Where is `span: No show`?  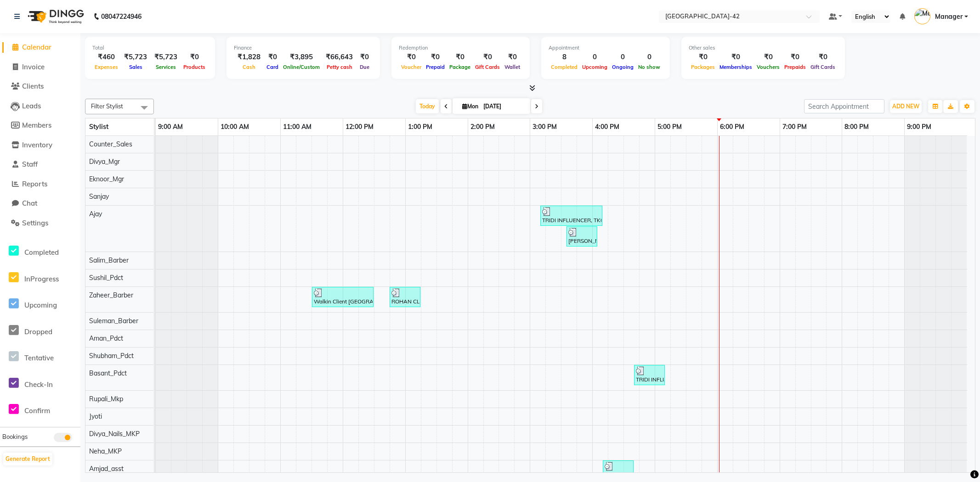
span: No show is located at coordinates (649, 67).